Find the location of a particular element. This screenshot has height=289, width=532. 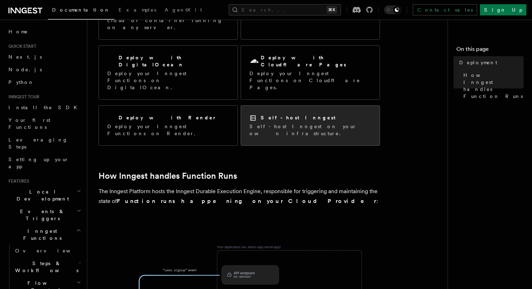

a: Deploy with Cloudflare PagesDeploy your Inngest Functions on Cloudflare Pages. is located at coordinates (310, 72).